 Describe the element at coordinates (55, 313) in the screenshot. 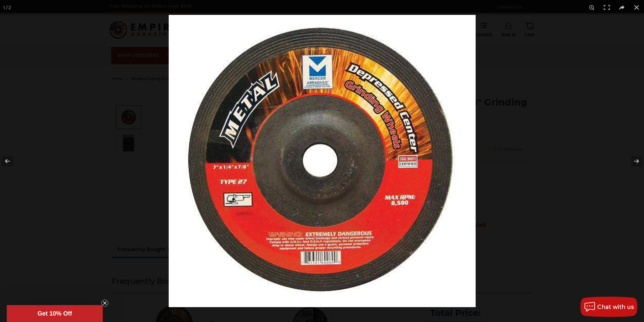

I see `div: Get 10% OffClose teaser` at that location.